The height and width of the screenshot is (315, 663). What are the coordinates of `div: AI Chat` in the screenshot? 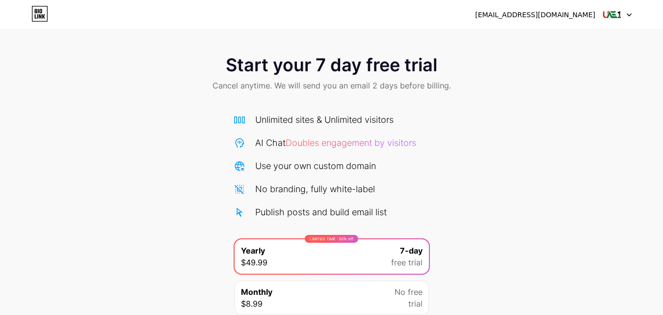 It's located at (336, 142).